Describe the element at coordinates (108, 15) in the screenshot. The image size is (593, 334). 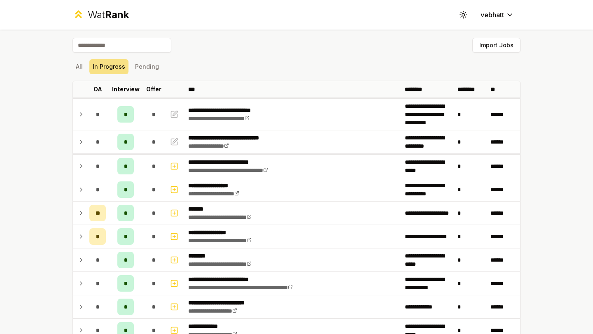
I see `div: Wat` at that location.